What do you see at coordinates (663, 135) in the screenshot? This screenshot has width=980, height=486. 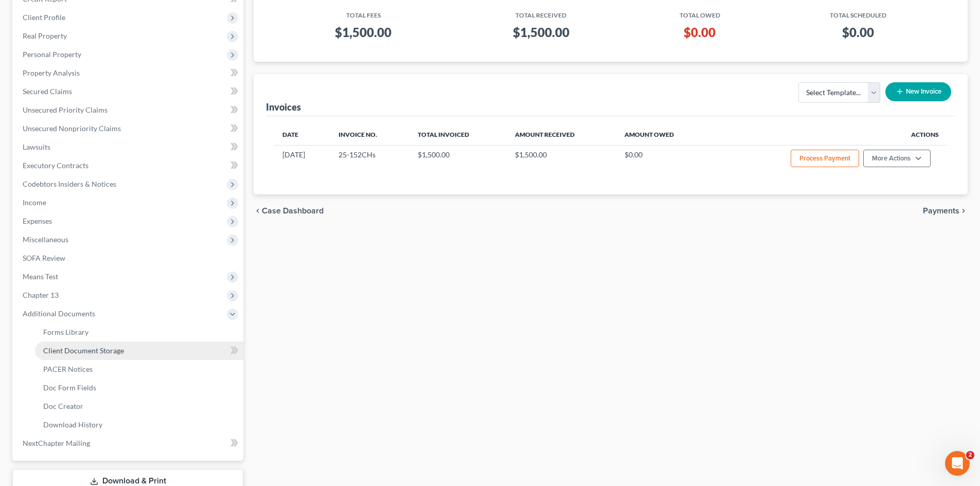 I see `th: Amount Owed` at bounding box center [663, 135].